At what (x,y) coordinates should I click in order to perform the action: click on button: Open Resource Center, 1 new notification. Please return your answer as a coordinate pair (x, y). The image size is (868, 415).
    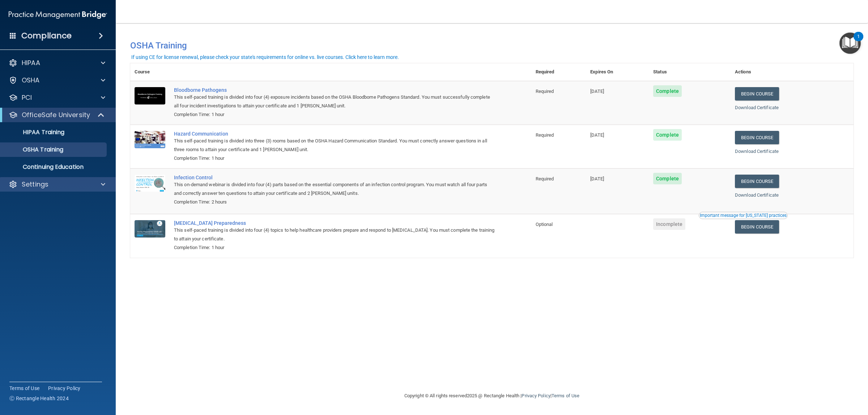
    Looking at the image, I should click on (850, 43).